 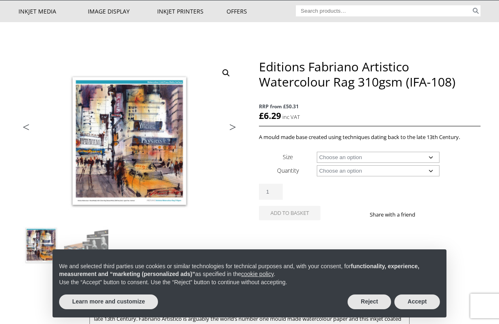 What do you see at coordinates (271, 192) in the screenshot?
I see `input: Product quantity` at bounding box center [271, 192].